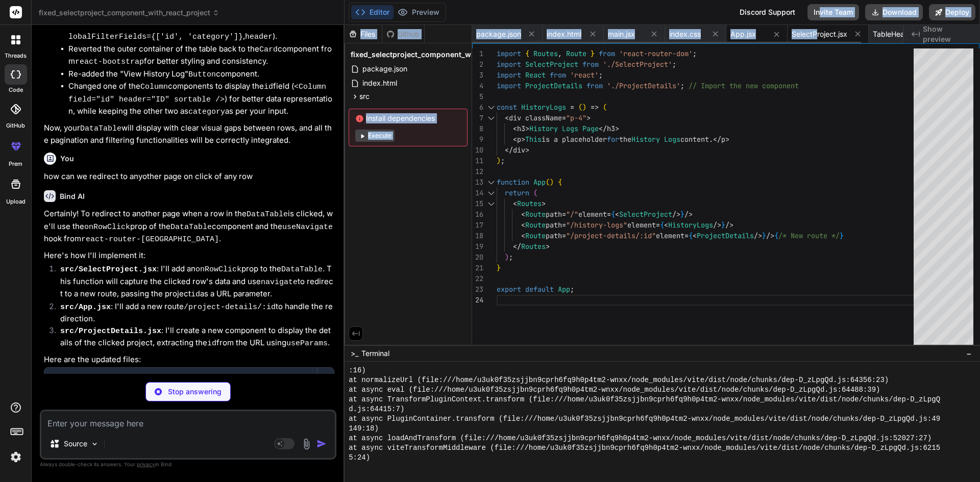  What do you see at coordinates (363, 428) in the screenshot?
I see `span: 149:18)` at bounding box center [363, 428].